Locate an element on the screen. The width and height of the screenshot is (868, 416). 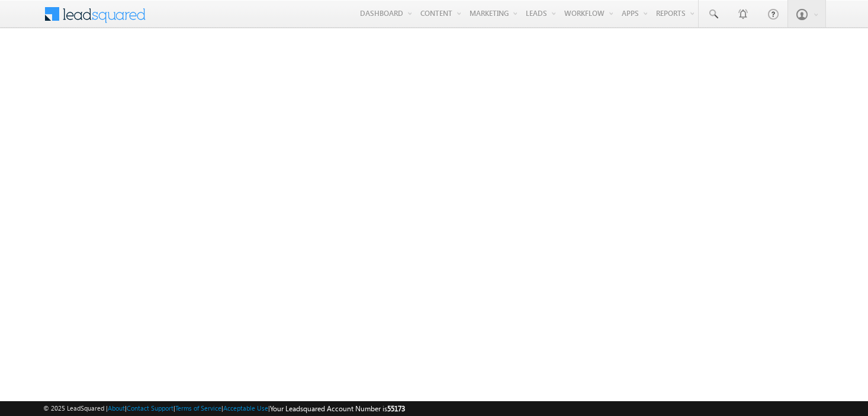
a: Contact Support is located at coordinates (150, 408).